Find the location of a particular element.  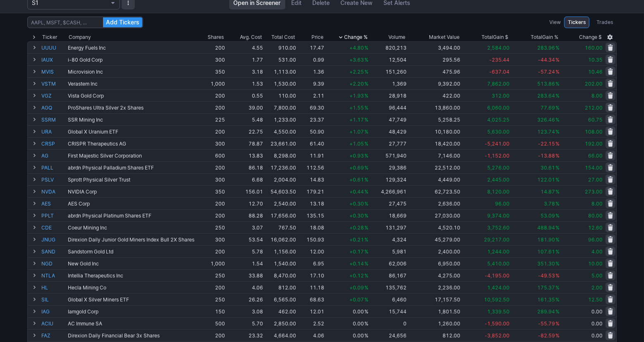

td: 3.07 is located at coordinates (245, 227).